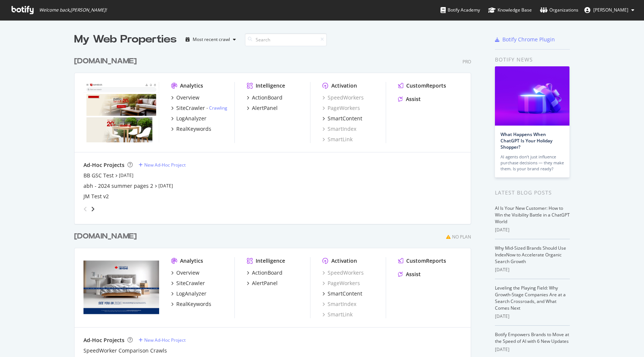  Describe the element at coordinates (125, 351) in the screenshot. I see `div: SpeedWorker Comparison Crawls` at that location.